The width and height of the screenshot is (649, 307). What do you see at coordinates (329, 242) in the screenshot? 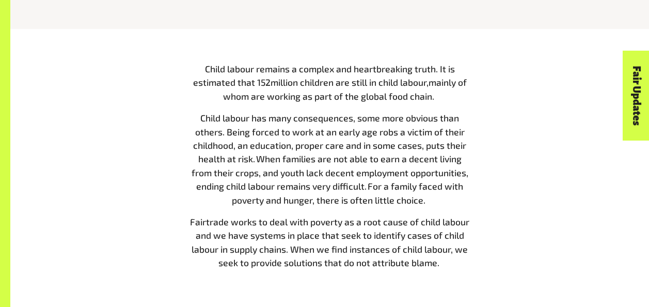
I see `span: Fairtrade works to deal with poverty as a root cause of child labour and we have systems in place...` at bounding box center [329, 242].